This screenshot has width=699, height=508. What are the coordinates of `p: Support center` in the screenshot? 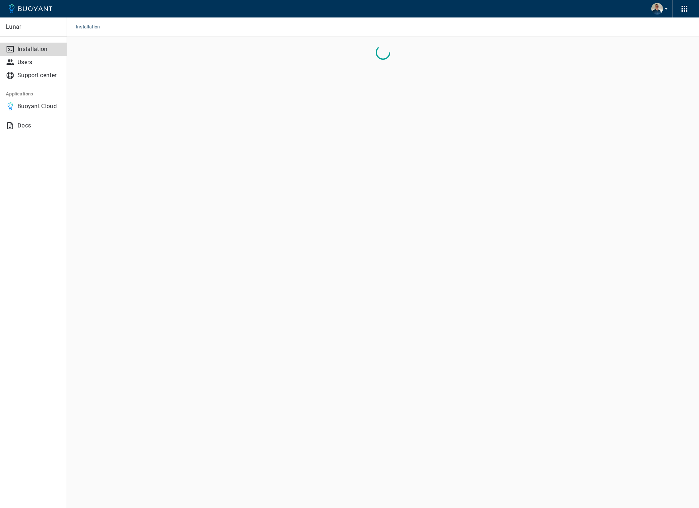 It's located at (39, 75).